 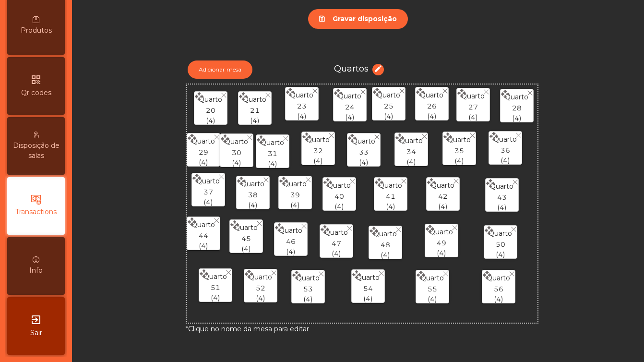 What do you see at coordinates (216, 282) in the screenshot?
I see `p: Quarto 51` at bounding box center [216, 282].